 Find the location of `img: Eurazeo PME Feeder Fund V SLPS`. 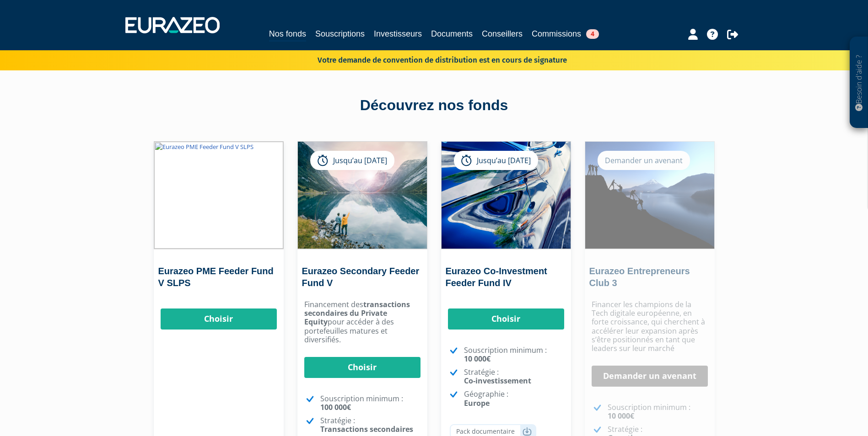

img: Eurazeo PME Feeder Fund V SLPS is located at coordinates (219, 196).